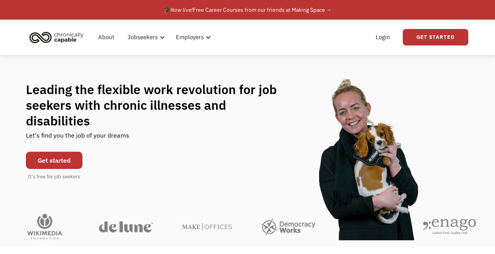 This screenshot has width=495, height=254. What do you see at coordinates (248, 10) in the screenshot?
I see `div: 🎓 Free Career Courses from our friends at Making Space →` at bounding box center [248, 10].